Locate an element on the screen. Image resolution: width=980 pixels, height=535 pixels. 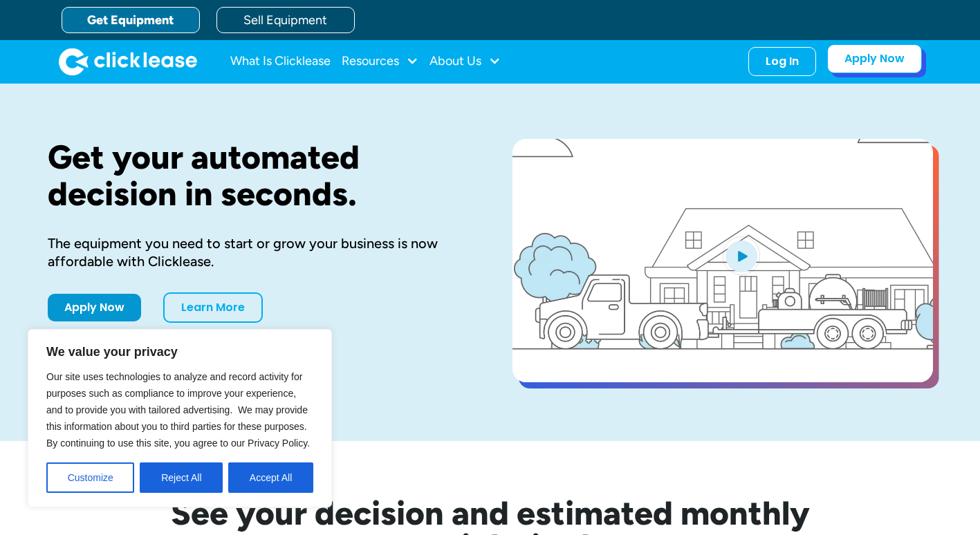
a: Sell Equipment is located at coordinates (286, 20).